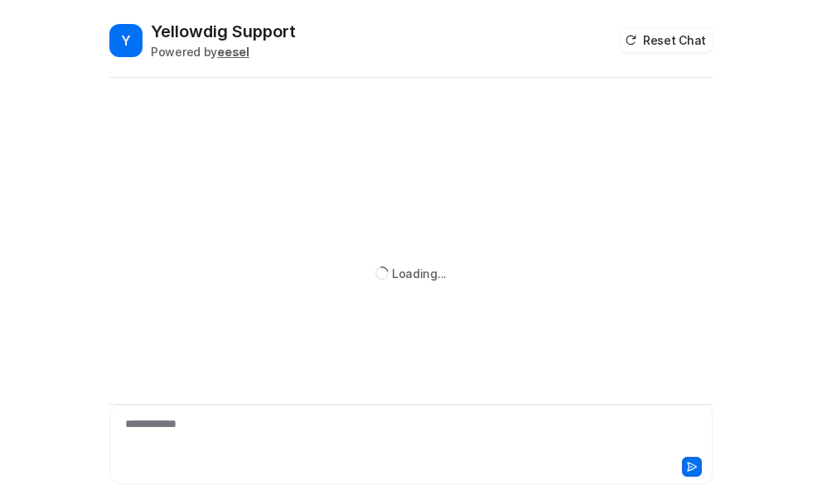  I want to click on h2: Yellowdig Support, so click(223, 31).